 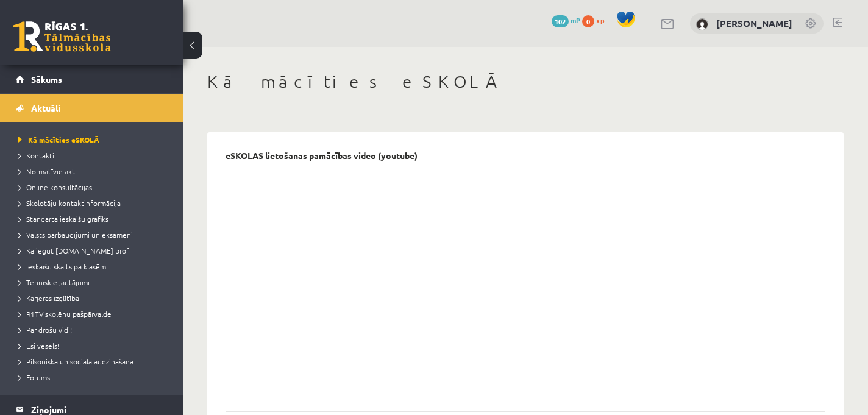 What do you see at coordinates (34, 378) in the screenshot?
I see `span: Forums` at bounding box center [34, 378].